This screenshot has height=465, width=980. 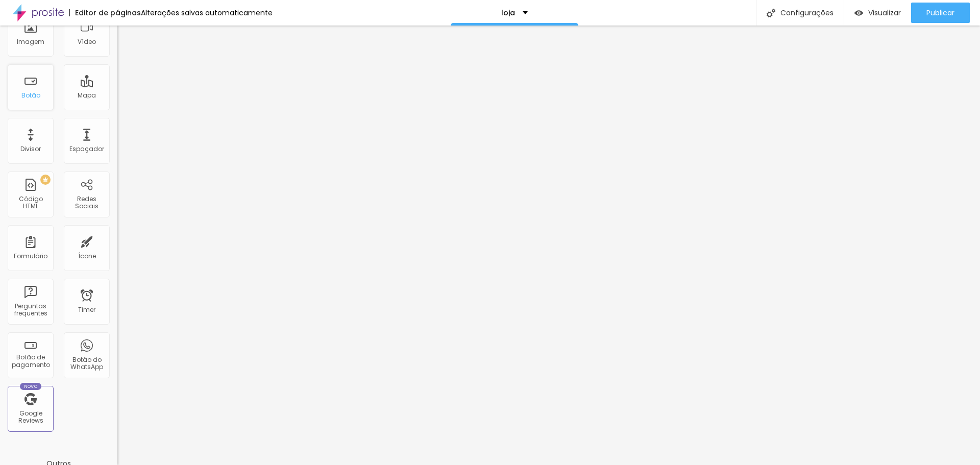 What do you see at coordinates (940, 12) in the screenshot?
I see `span: Publicar` at bounding box center [940, 12].